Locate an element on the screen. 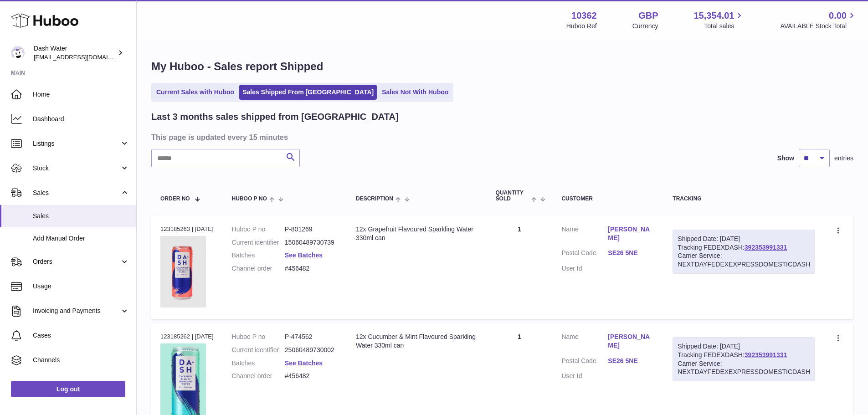  span: 0.00 is located at coordinates (837, 15).